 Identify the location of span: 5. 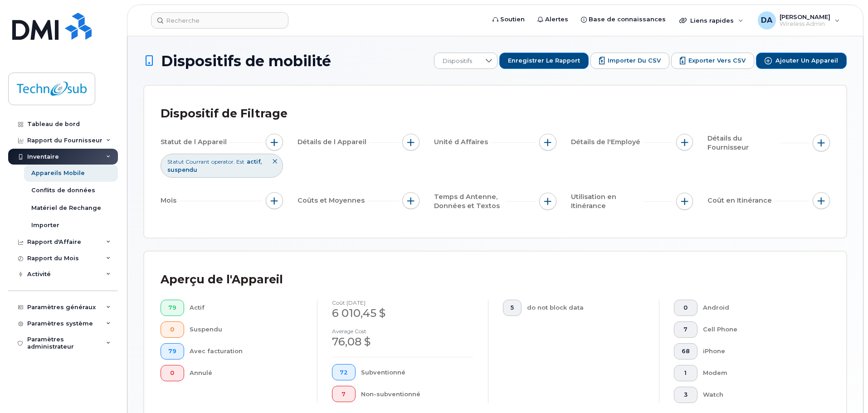
(512, 308).